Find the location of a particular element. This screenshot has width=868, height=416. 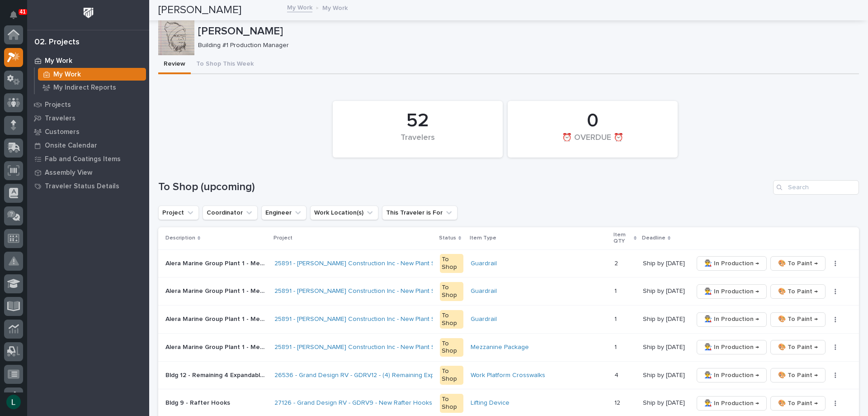

a: Travelers is located at coordinates (88, 118).